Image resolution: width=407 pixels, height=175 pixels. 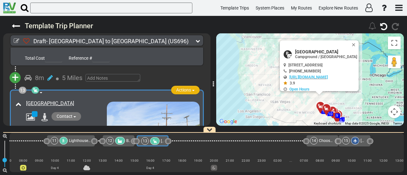 What do you see at coordinates (182, 160) in the screenshot?
I see `div: 18:00` at bounding box center [182, 160].